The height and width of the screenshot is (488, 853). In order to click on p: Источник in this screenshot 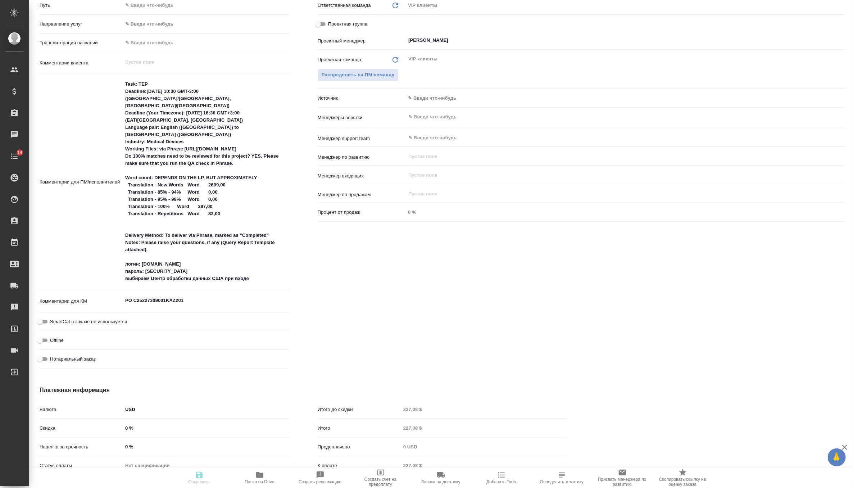, I will do `click(362, 98)`.